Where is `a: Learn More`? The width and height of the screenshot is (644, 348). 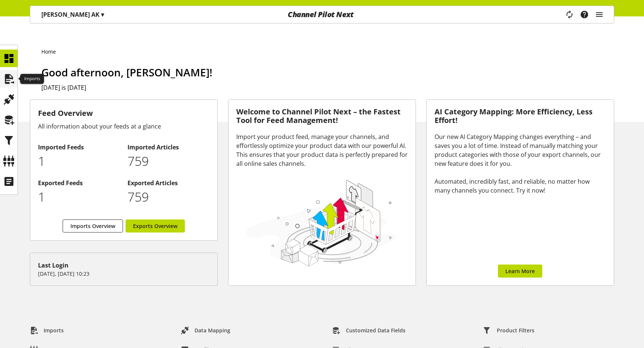
a: Learn More is located at coordinates (520, 271).